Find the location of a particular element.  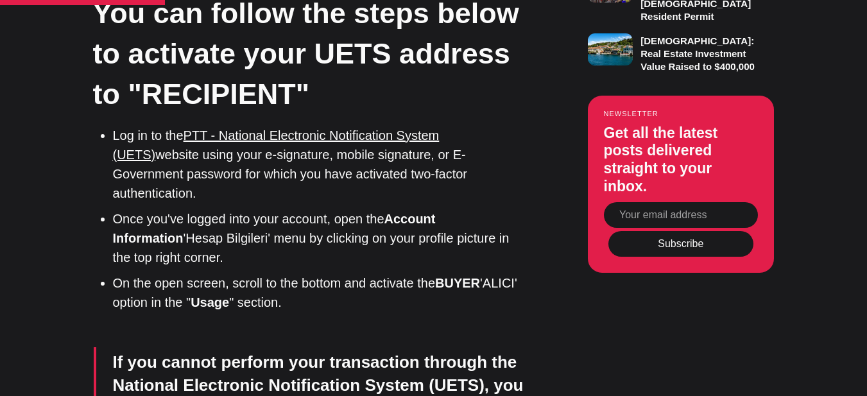

button: Sign up now is located at coordinates (237, 101).